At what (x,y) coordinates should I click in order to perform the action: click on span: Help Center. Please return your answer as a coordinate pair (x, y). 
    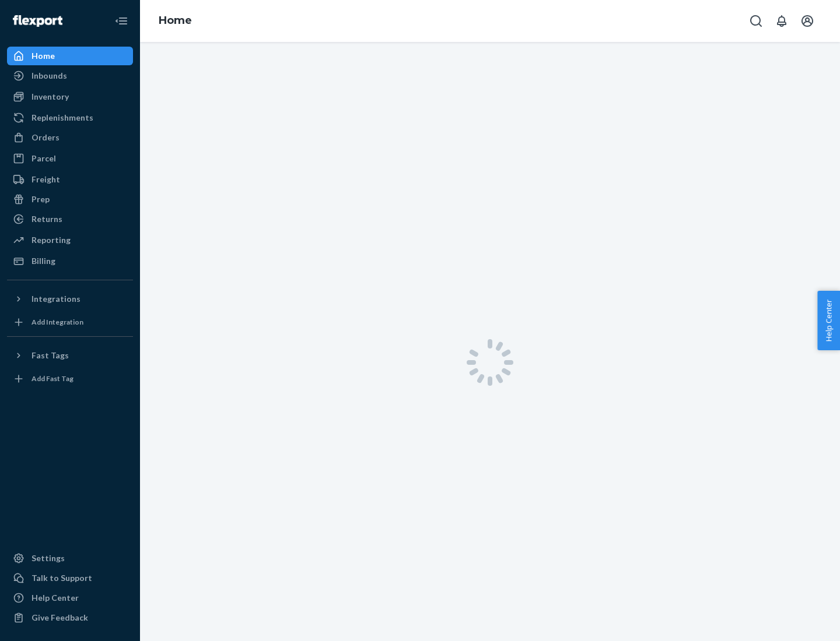
    Looking at the image, I should click on (828, 321).